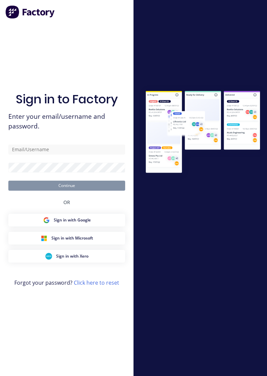  Describe the element at coordinates (67, 220) in the screenshot. I see `button: Google Sign inSign in with Google` at that location.